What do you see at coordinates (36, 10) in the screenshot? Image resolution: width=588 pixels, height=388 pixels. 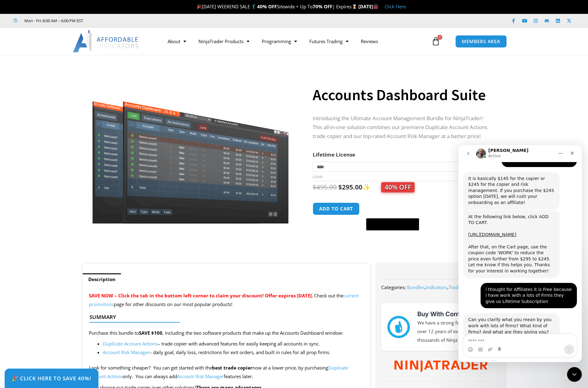 I see `p: Active` at bounding box center [36, 10].